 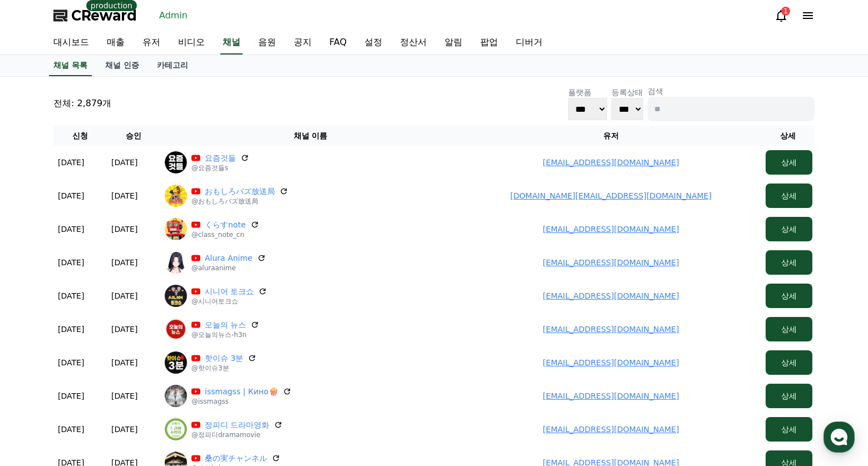 I want to click on img: 정피디 드라마영화, so click(x=176, y=430).